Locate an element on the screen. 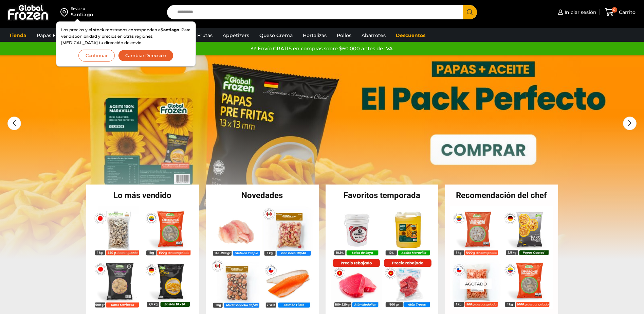 Image resolution: width=644 pixels, height=314 pixels. div: Previous slide is located at coordinates (14, 123).